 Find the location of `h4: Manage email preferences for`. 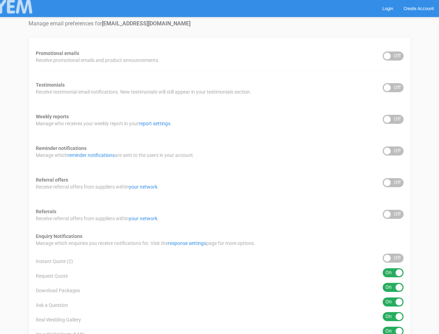

h4: Manage email preferences for is located at coordinates (220, 24).